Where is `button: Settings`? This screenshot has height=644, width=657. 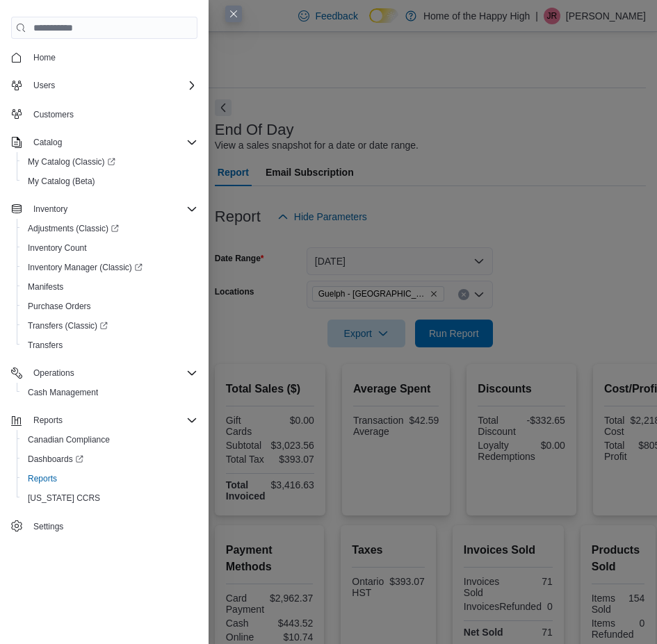 button: Settings is located at coordinates (105, 526).